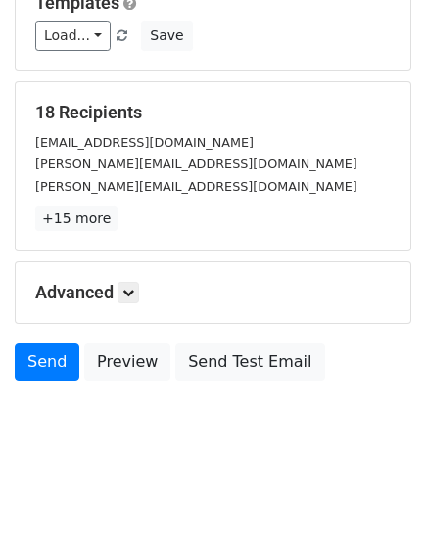 The height and width of the screenshot is (543, 426). I want to click on h5: 18 Recipients, so click(212, 113).